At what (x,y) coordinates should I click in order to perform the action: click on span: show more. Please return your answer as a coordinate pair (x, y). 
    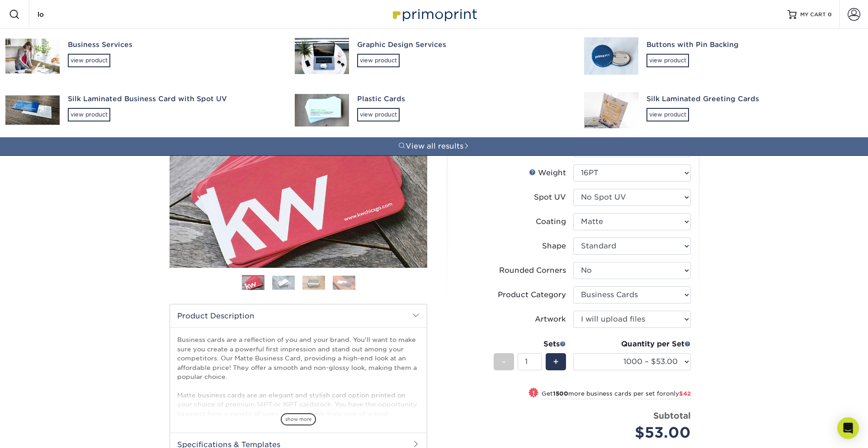
    Looking at the image, I should click on (298, 419).